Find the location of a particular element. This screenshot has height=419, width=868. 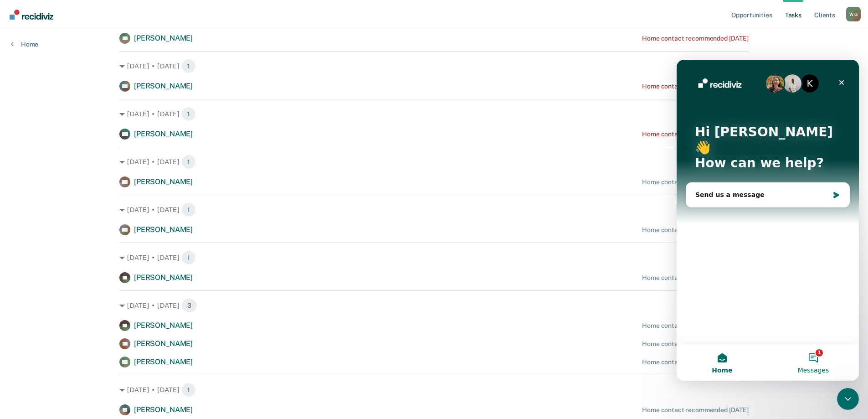

span: 3 is located at coordinates (189, 306).